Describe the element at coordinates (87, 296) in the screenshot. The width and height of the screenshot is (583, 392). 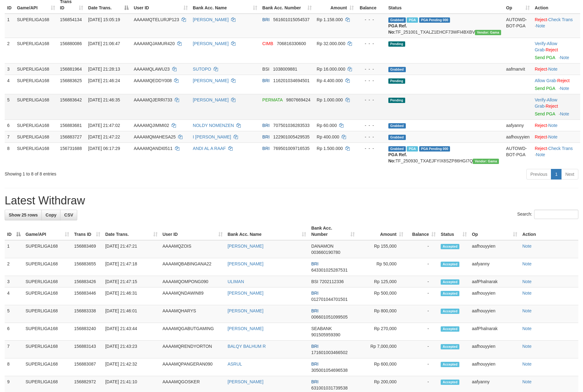
I see `td: 156883446` at that location.